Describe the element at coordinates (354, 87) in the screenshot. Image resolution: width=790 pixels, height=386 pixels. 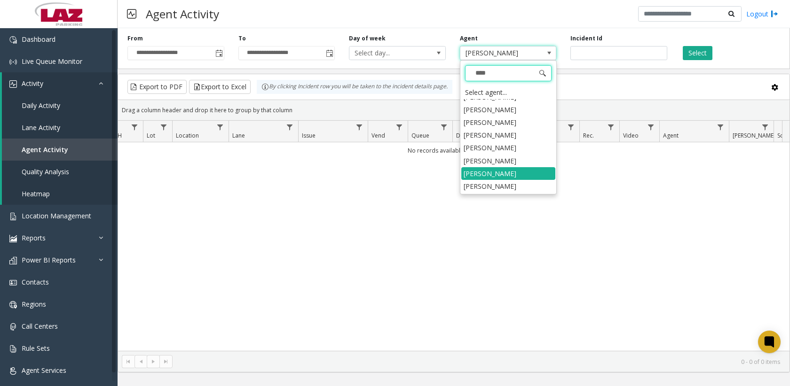
I see `div: By clicking Incident row you will be taken to the incident details page.` at that location.